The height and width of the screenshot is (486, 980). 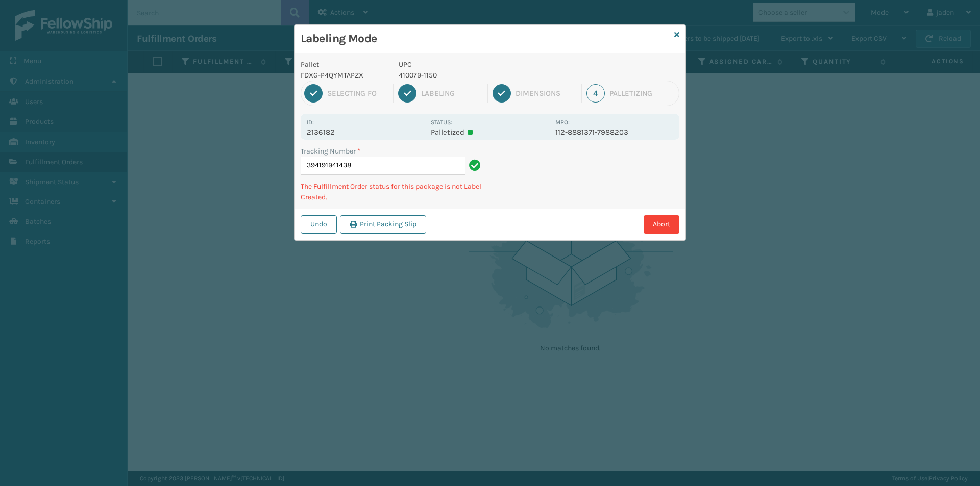 What do you see at coordinates (474, 64) in the screenshot?
I see `p: UPC` at bounding box center [474, 64].